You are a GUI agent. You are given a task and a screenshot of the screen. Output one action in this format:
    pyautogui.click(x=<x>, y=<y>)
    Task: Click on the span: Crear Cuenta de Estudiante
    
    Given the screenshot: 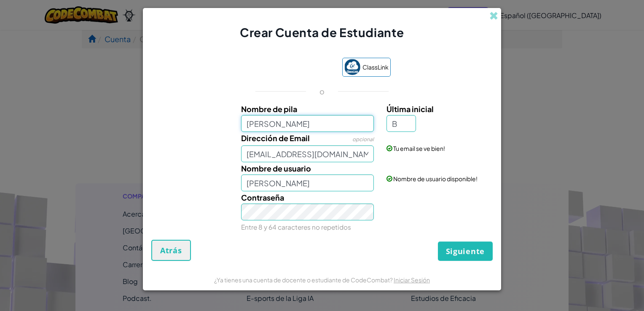 What is the action you would take?
    pyautogui.click(x=322, y=32)
    